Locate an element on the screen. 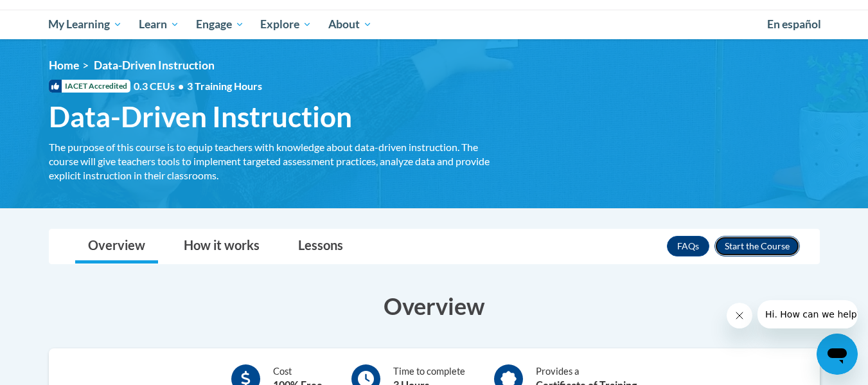  a: Lessons is located at coordinates (321, 246).